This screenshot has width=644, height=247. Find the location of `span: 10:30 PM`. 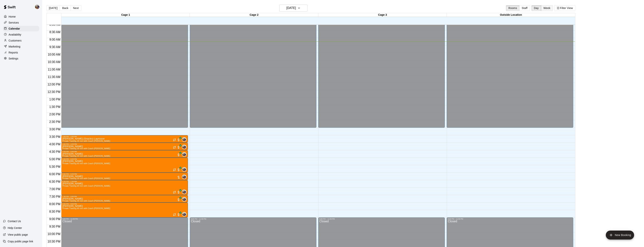

span: 10:30 PM is located at coordinates (54, 242).